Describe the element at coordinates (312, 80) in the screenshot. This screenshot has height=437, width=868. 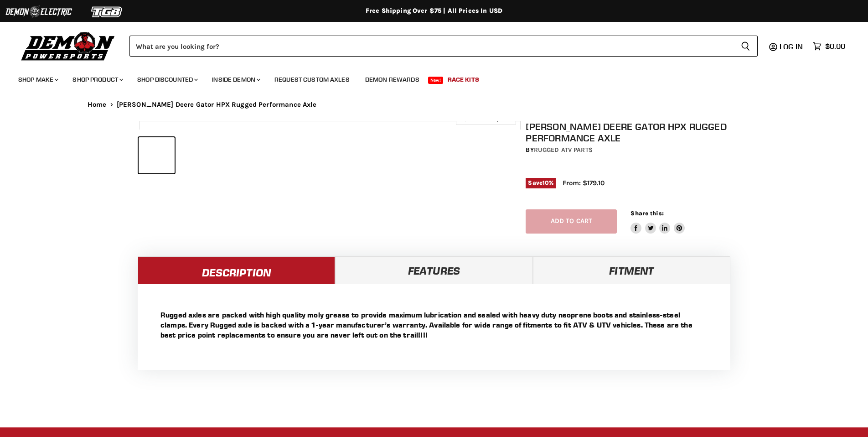
I see `a: Request Custom Axles` at that location.